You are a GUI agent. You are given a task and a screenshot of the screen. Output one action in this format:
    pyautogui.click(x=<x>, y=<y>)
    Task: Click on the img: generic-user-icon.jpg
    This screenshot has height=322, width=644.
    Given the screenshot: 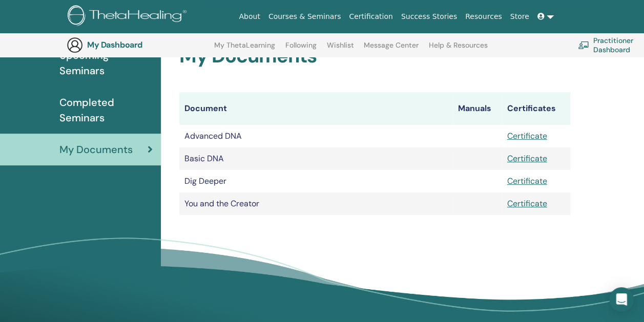 What is the action you would take?
    pyautogui.click(x=75, y=45)
    